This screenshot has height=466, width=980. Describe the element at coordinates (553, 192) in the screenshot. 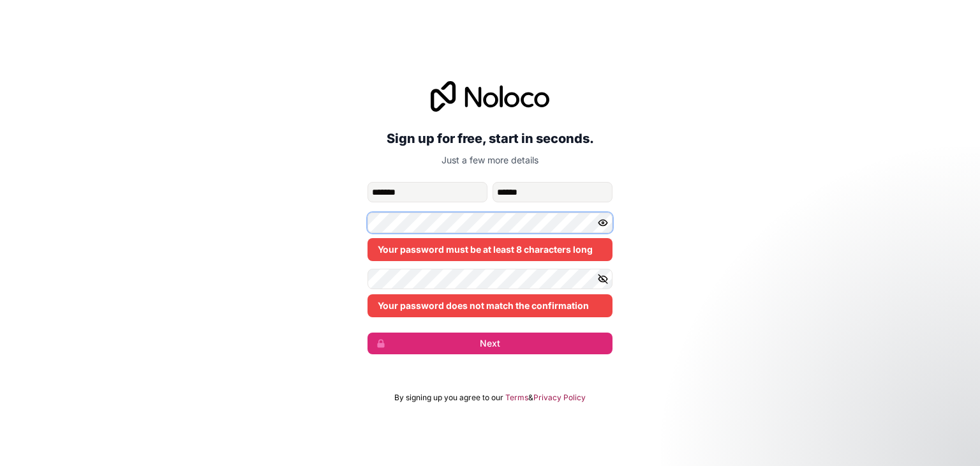

I see `input: family-name` at that location.